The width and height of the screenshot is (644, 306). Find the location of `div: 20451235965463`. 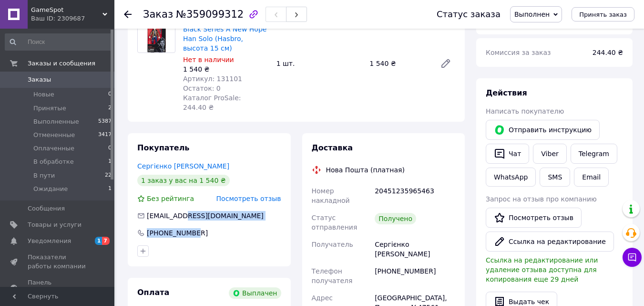

div: 20451235965463 is located at coordinates (415, 196).